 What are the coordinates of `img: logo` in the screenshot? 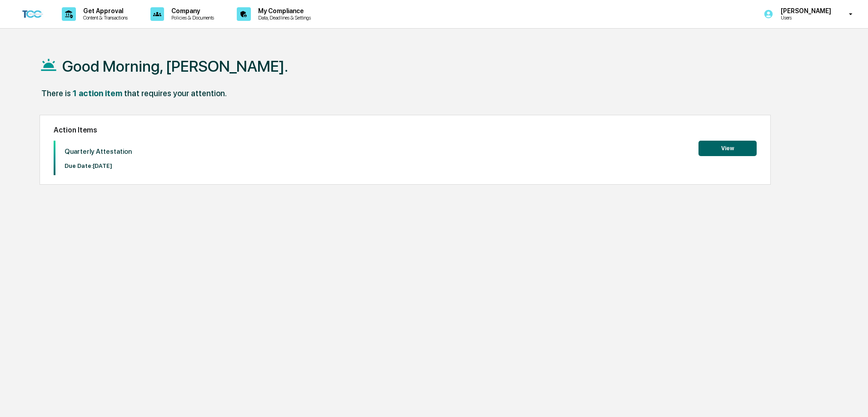 It's located at (33, 14).